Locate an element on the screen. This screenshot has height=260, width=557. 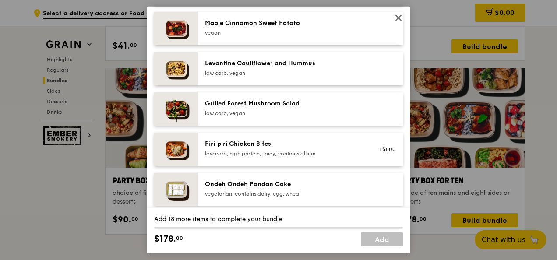
div: Ondeh Ondeh Pandan Cake is located at coordinates (283, 184).